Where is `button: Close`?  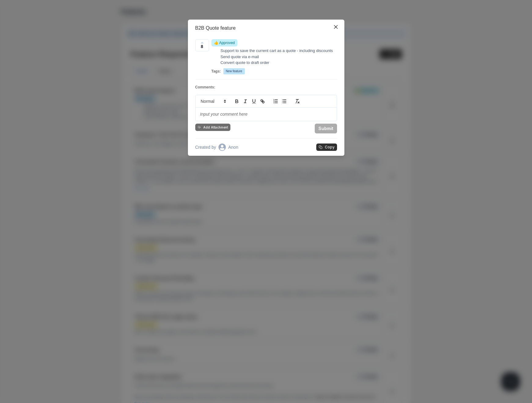 button: Close is located at coordinates (336, 27).